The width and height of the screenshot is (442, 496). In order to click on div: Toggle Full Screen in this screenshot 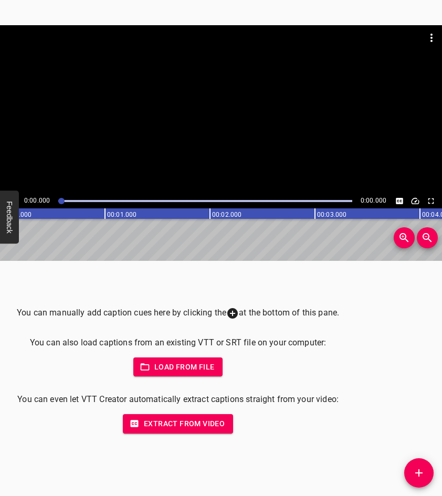, I will do `click(431, 201)`.